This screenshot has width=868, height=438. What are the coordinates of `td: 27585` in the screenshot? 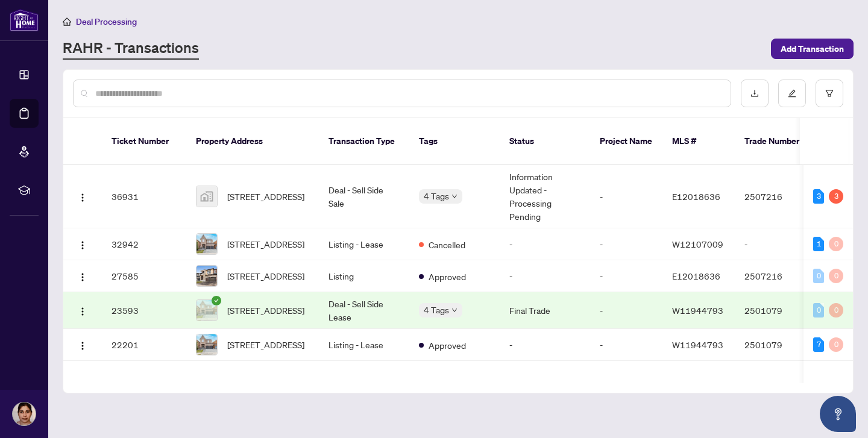 It's located at (144, 276).